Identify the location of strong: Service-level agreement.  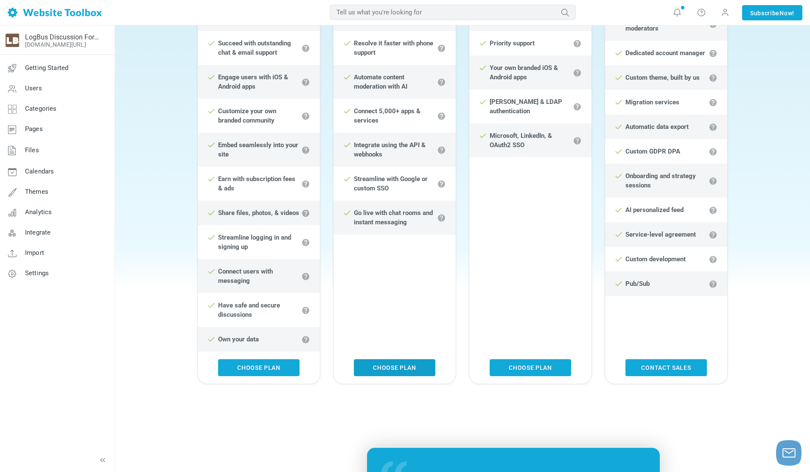
(660, 235).